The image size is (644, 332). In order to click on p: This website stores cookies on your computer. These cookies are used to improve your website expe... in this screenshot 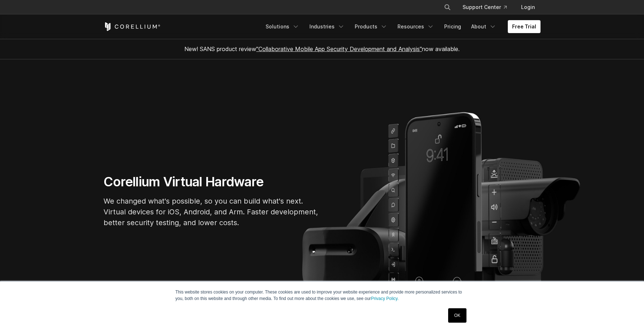, I will do `click(322, 295)`.